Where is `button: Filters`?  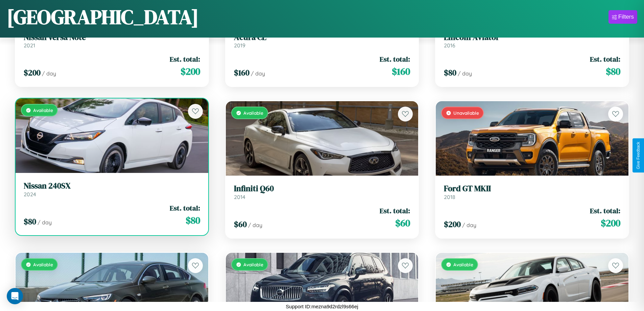 button: Filters is located at coordinates (623, 17).